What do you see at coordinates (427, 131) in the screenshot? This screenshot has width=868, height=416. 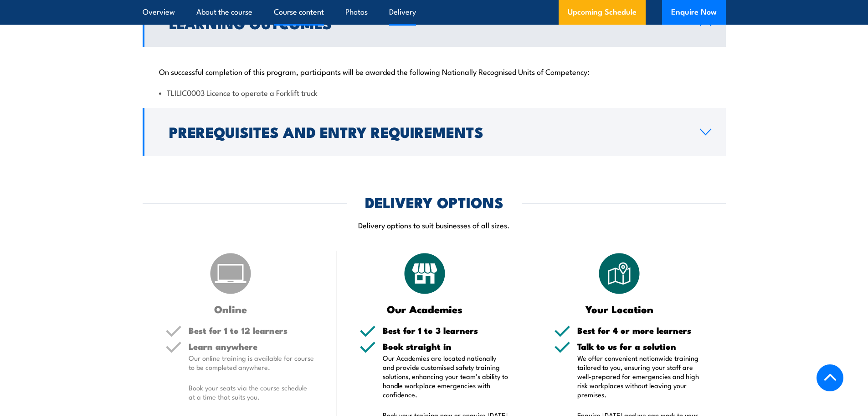 I see `h2: Prerequisites and Entry Requirements` at bounding box center [427, 131].